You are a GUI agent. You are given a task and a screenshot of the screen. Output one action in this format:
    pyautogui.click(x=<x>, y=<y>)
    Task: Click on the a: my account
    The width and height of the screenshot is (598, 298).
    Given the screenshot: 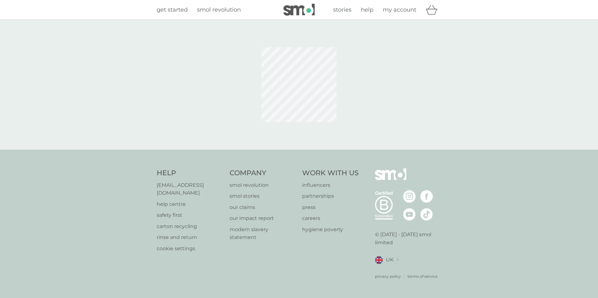 What is the action you would take?
    pyautogui.click(x=399, y=10)
    